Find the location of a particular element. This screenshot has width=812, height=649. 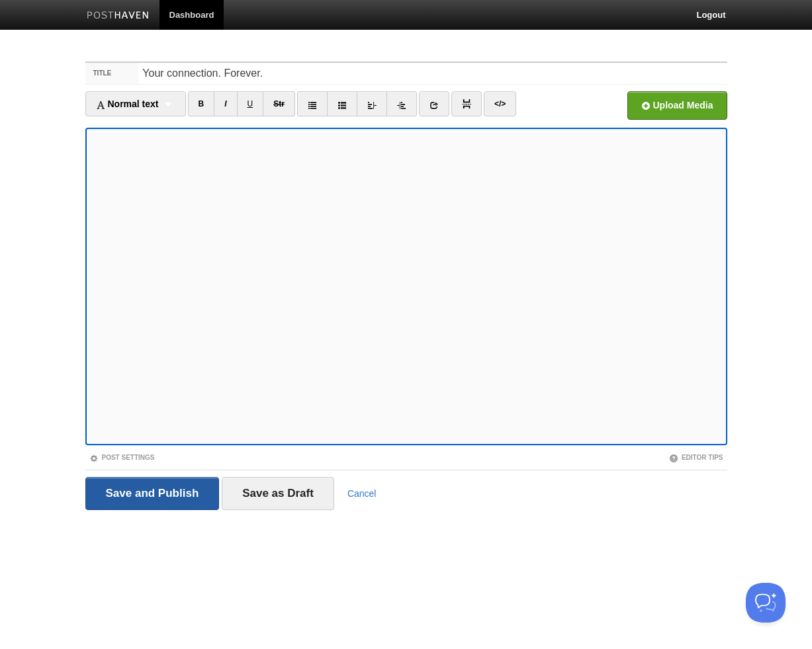

a: I is located at coordinates (225, 104).